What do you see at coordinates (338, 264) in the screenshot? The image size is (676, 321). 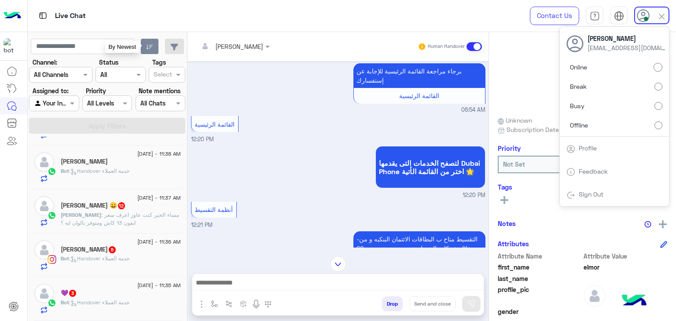 I see `img: scroll` at bounding box center [338, 264].